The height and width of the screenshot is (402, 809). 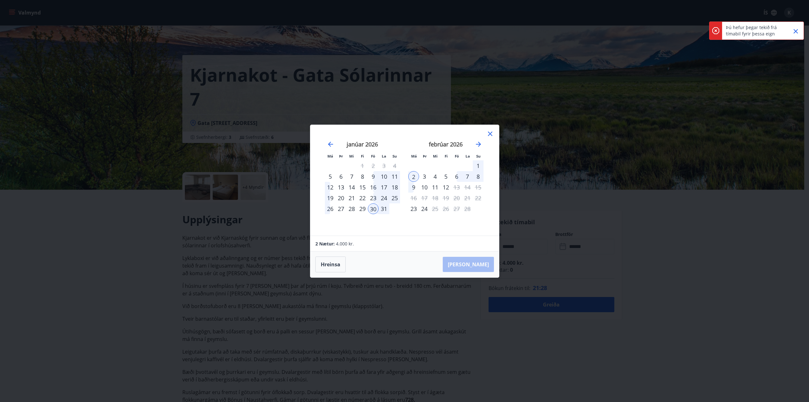 What do you see at coordinates (373, 187) in the screenshot?
I see `div: 16` at bounding box center [373, 187].